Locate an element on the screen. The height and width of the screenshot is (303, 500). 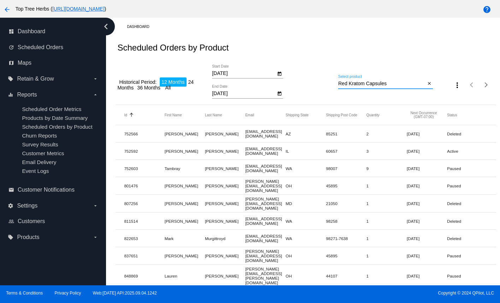
mat-icon: arrow_back is located at coordinates (7, 10).